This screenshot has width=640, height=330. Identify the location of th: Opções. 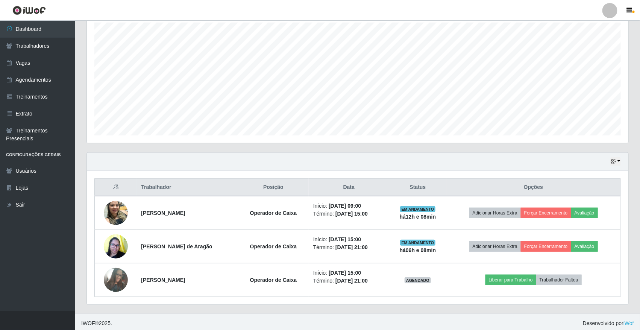
(533, 187).